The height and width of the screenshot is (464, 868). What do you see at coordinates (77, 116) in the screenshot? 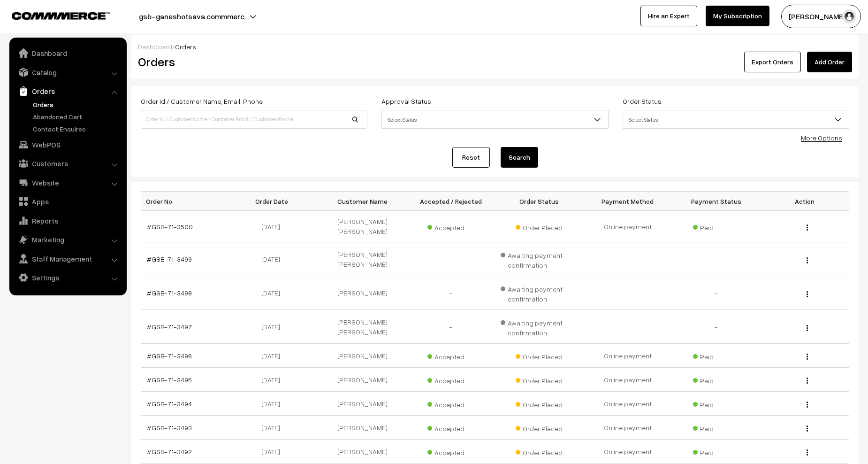
I see `a: Abandoned Cart` at bounding box center [77, 116].